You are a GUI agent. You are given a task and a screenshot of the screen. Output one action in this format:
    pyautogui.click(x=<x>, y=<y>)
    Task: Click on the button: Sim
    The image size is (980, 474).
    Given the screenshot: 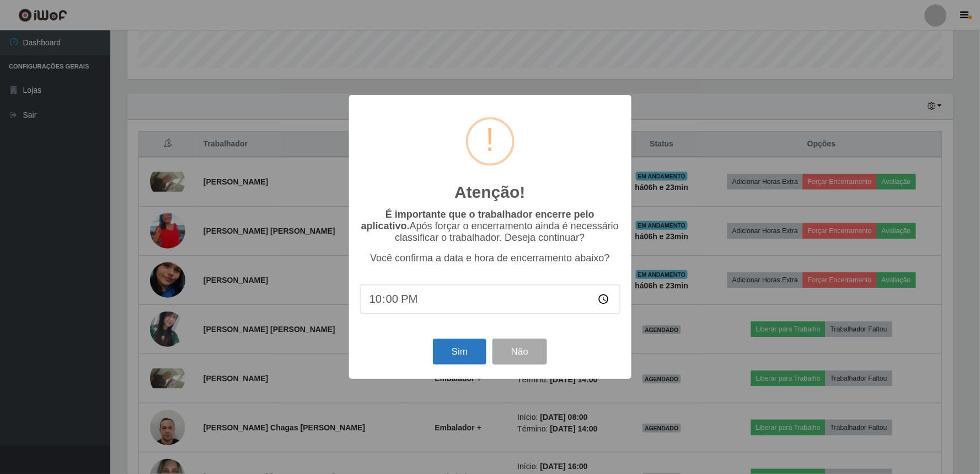 What is the action you would take?
    pyautogui.click(x=459, y=351)
    